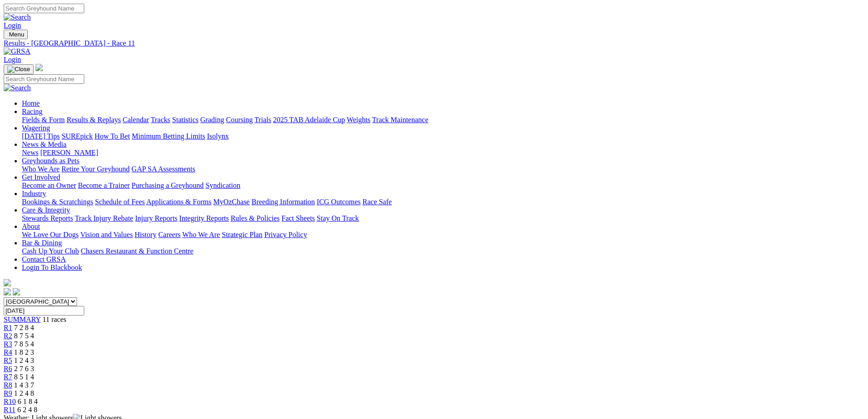  I want to click on span: R9, so click(8, 393).